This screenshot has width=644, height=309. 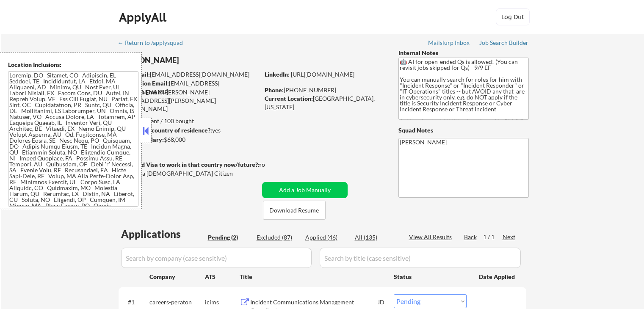 I want to click on div: ATS, so click(x=222, y=277).